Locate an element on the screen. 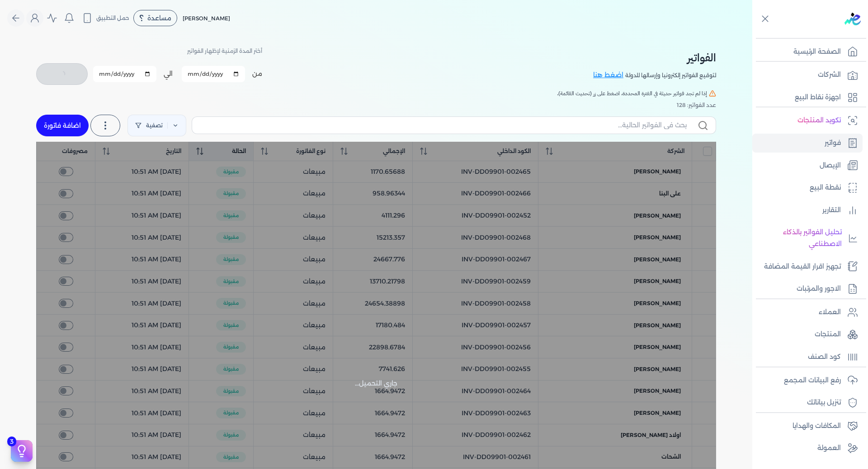  p: لتوقيع الفواتير إلكترونيا وإرسالها للدولة is located at coordinates (670, 75).